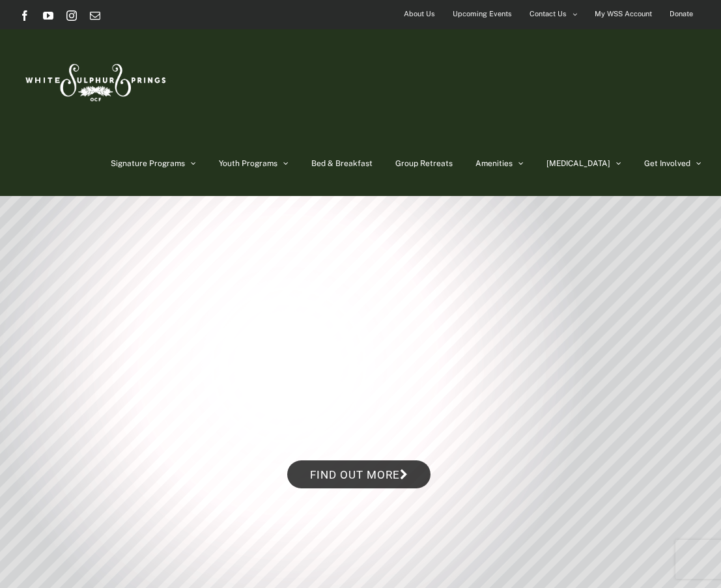 The width and height of the screenshot is (721, 588). Describe the element at coordinates (342, 163) in the screenshot. I see `a: Bed & Breakfast` at that location.